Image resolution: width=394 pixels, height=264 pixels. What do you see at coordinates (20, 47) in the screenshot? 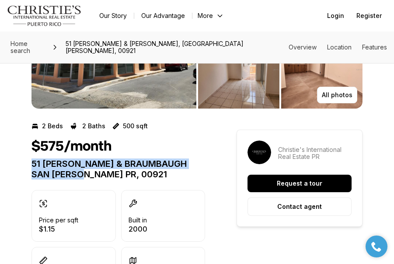
I see `span: Home search` at bounding box center [20, 47].